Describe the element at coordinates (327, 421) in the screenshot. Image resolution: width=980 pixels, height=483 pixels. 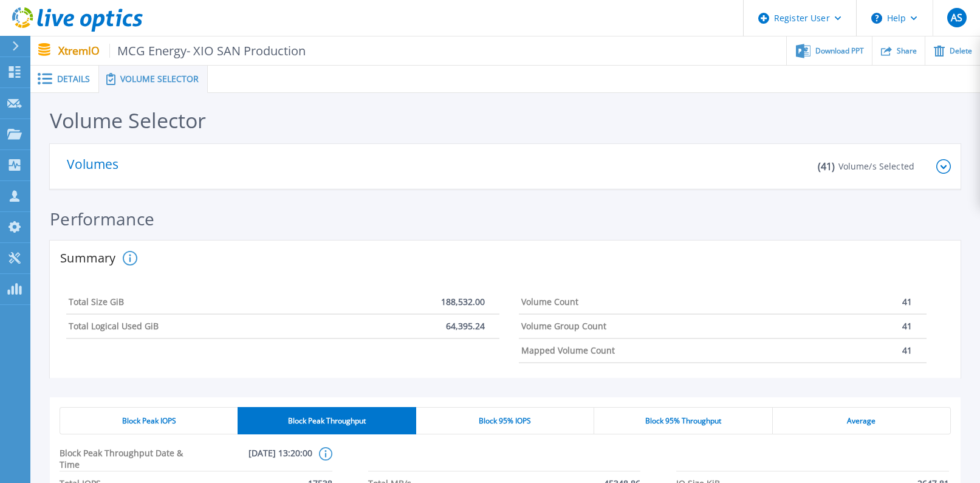
I see `span: Block Peak Throughput` at that location.